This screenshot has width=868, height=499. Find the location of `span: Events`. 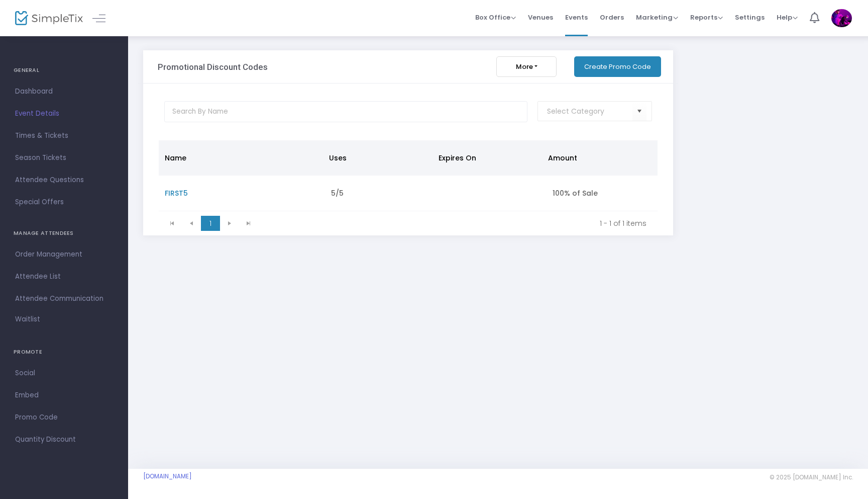

span: Events is located at coordinates (576, 17).